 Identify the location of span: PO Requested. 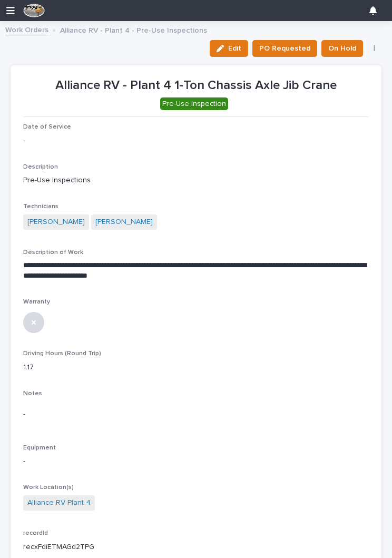
(284, 49).